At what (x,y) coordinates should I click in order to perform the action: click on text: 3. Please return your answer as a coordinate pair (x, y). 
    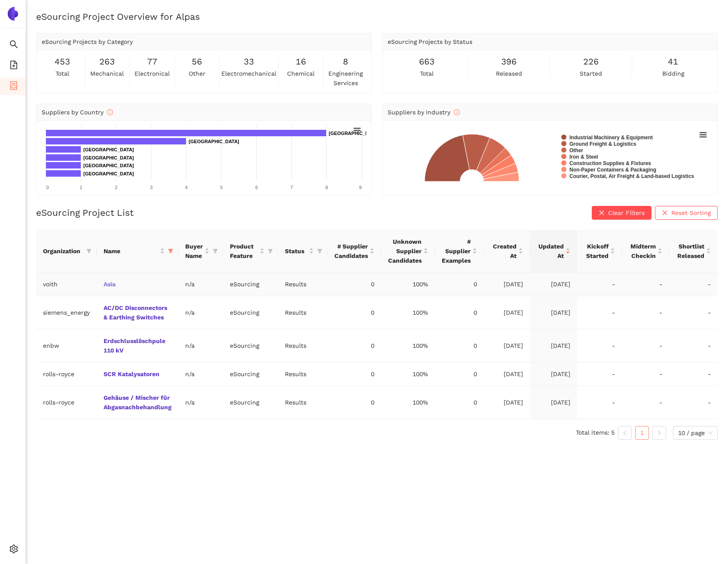
    Looking at the image, I should click on (151, 187).